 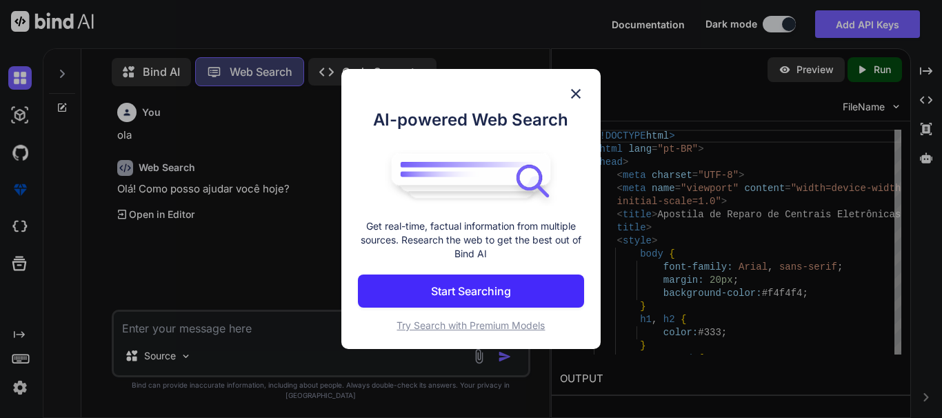 What do you see at coordinates (470, 325) in the screenshot?
I see `span: Try Search with Premium Models` at bounding box center [470, 325].